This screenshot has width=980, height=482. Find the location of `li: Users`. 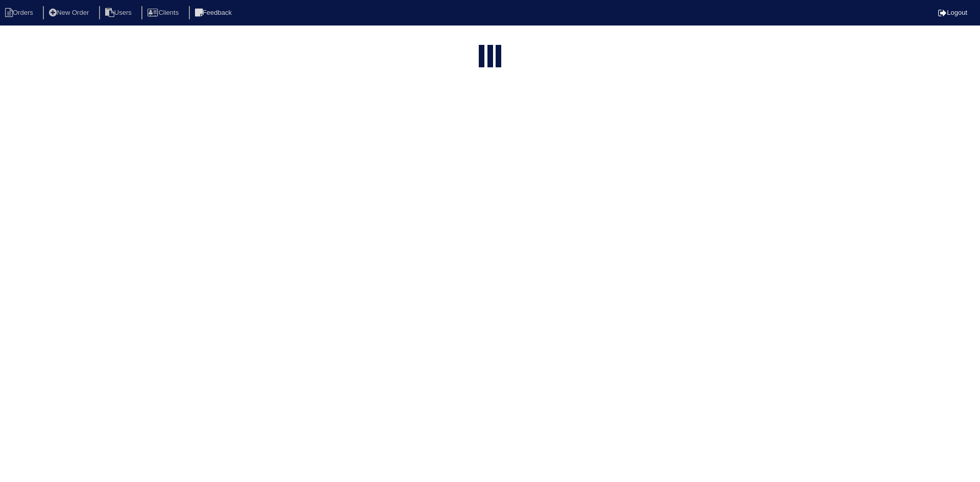

li: Users is located at coordinates (119, 13).